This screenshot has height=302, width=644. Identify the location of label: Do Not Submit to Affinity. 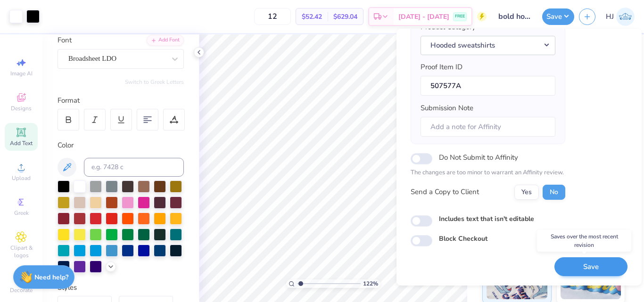
(479, 157).